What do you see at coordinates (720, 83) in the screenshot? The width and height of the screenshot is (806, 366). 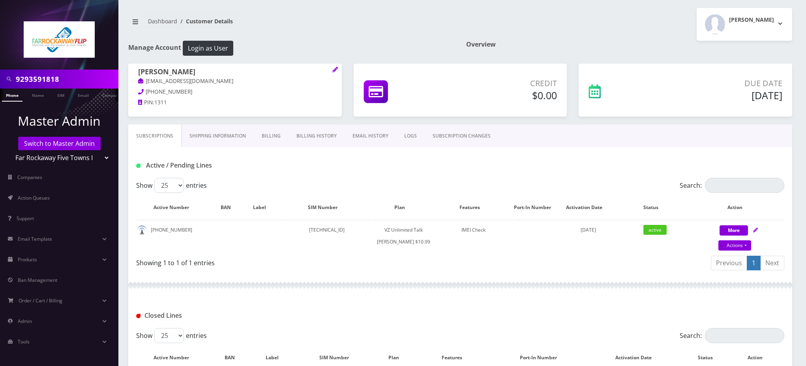 I see `p: Due Date` at bounding box center [720, 83].